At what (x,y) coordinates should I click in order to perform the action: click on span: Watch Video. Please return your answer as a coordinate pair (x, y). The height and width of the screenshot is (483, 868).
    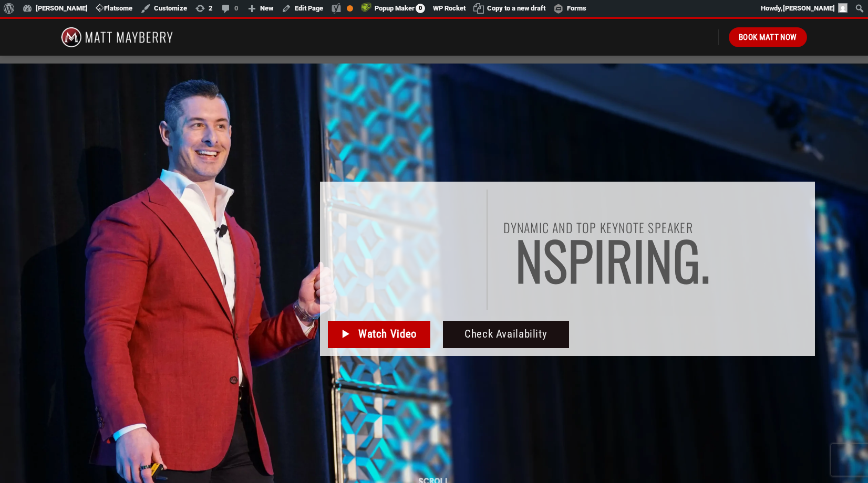
    Looking at the image, I should click on (387, 334).